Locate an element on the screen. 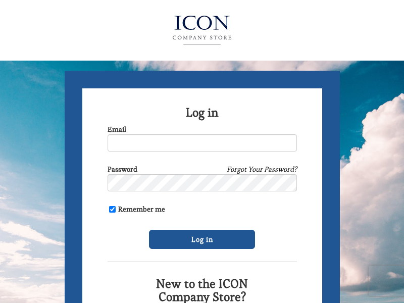 This screenshot has width=404, height=303. h2: Log in is located at coordinates (202, 113).